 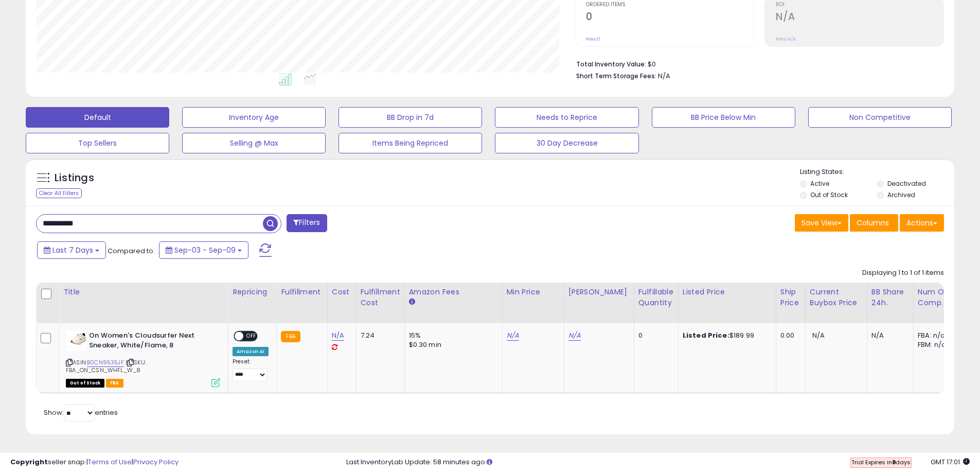 I want to click on div: Repricing, so click(x=252, y=292).